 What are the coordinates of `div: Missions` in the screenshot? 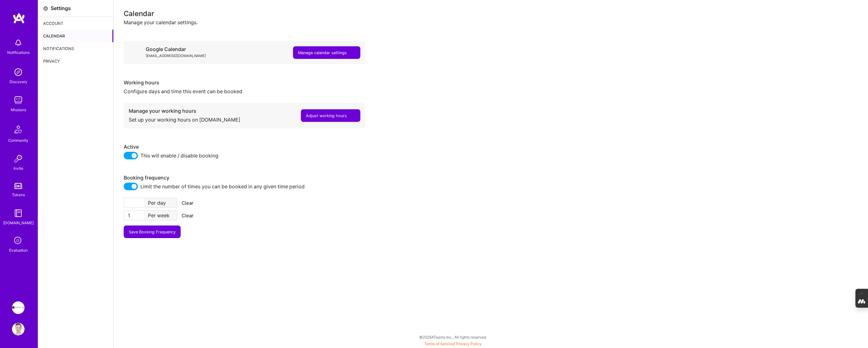 It's located at (18, 110).